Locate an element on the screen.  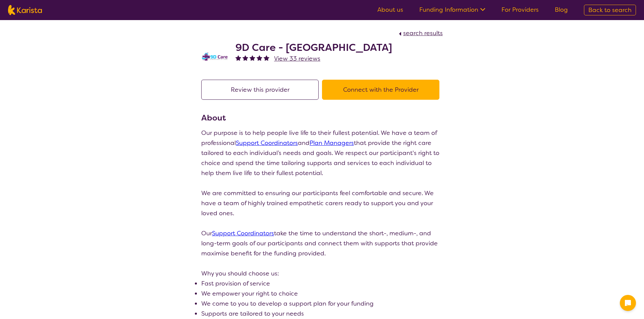
p: We are committed to ensuring our participants feel comfortable and secure. We have a team of high... is located at coordinates (322, 203).